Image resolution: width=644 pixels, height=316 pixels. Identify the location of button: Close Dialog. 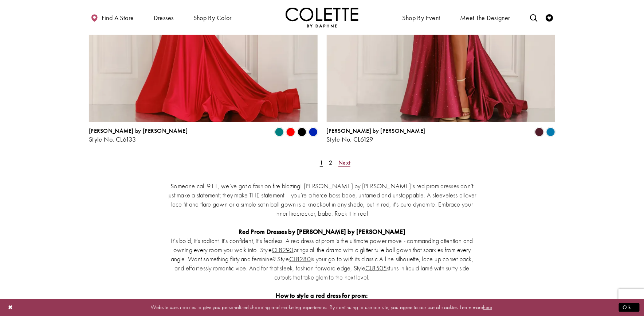
(10, 307).